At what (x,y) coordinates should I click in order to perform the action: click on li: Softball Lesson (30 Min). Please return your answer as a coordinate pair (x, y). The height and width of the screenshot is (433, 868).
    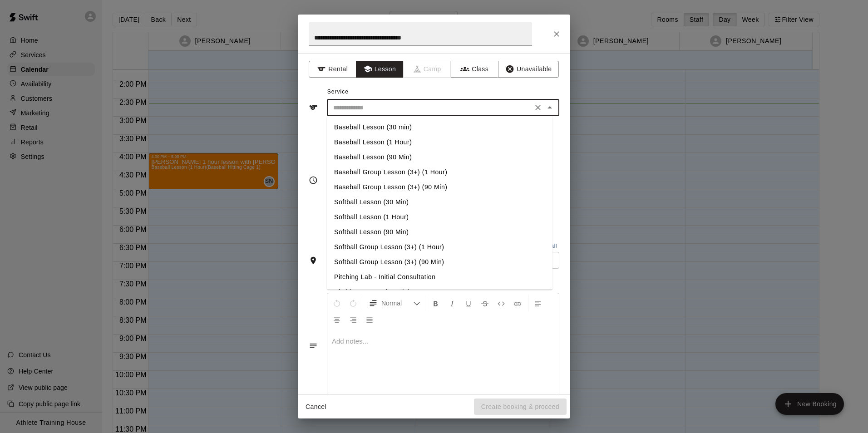
    Looking at the image, I should click on (439, 202).